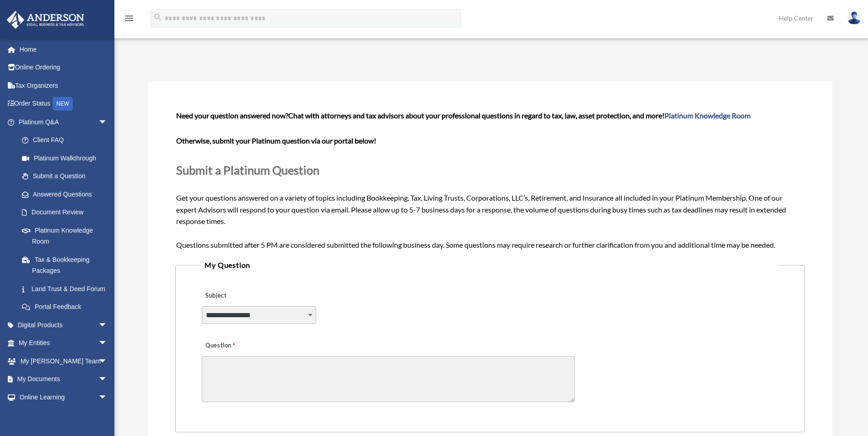  What do you see at coordinates (64, 86) in the screenshot?
I see `a: Tax Organizers` at bounding box center [64, 86].